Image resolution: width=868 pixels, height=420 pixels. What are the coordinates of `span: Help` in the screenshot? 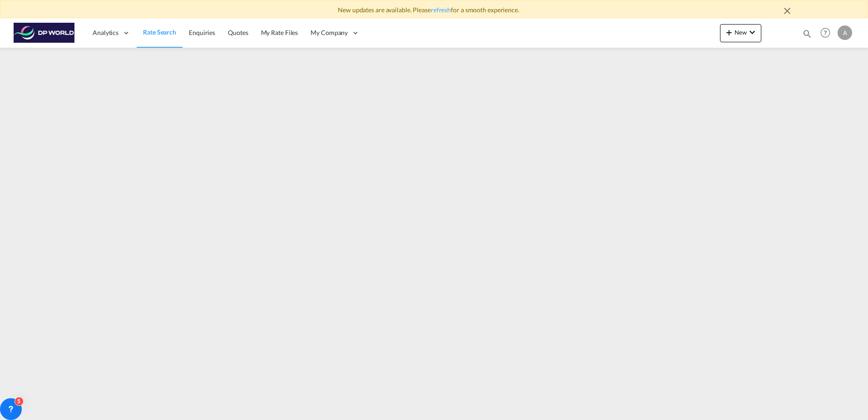 It's located at (825, 32).